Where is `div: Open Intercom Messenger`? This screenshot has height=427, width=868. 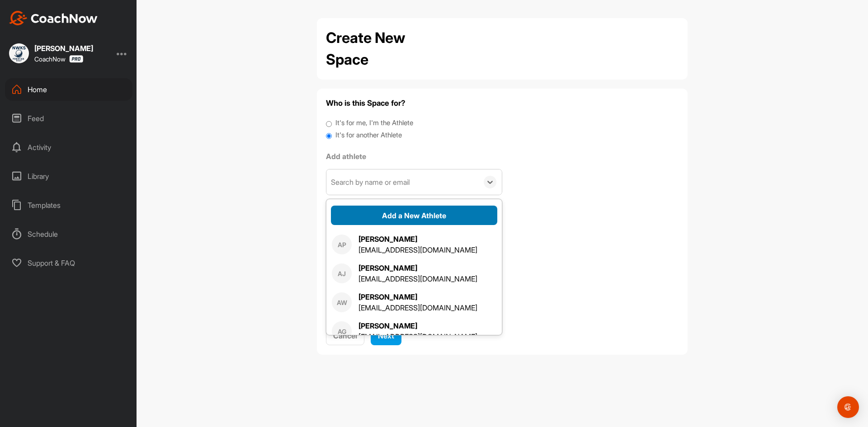 div: Open Intercom Messenger is located at coordinates (848, 408).